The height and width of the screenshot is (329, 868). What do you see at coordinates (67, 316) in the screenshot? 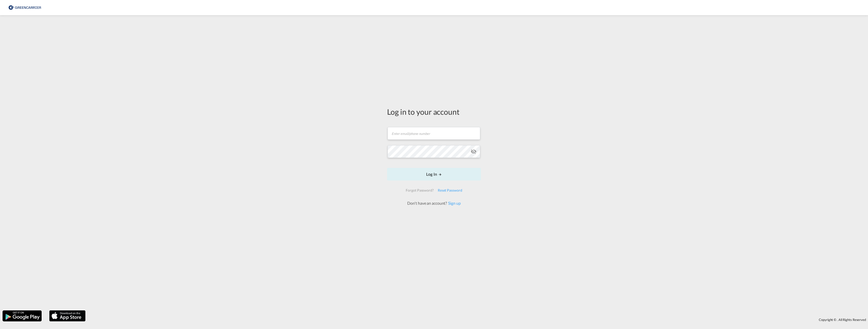
I see `img: apple.png` at bounding box center [67, 316].